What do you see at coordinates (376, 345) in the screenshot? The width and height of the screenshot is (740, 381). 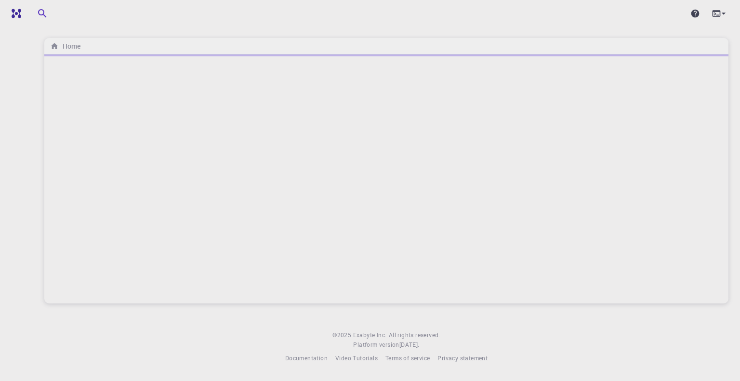 I see `span: Platform version` at bounding box center [376, 345].